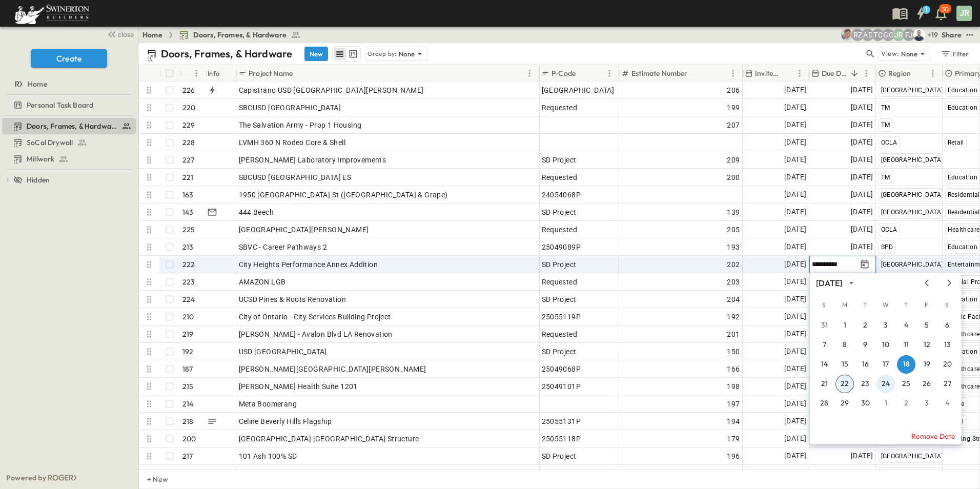  Describe the element at coordinates (845, 404) in the screenshot. I see `button: 29` at that location.